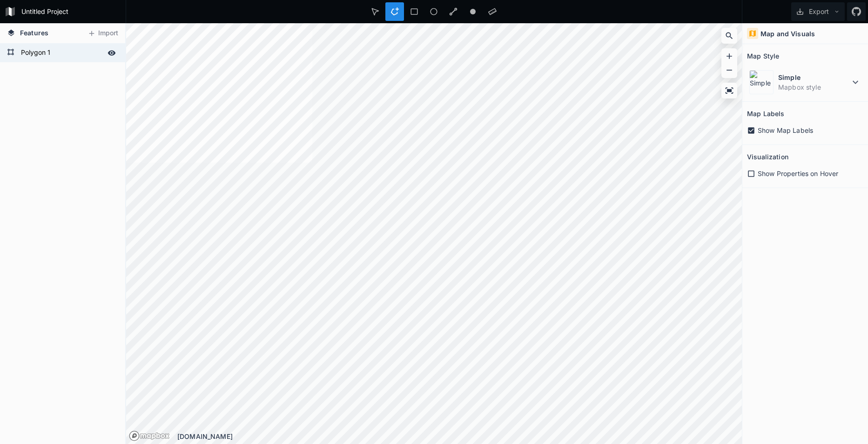 The height and width of the screenshot is (444, 868). I want to click on dd: Mapbox style, so click(814, 87).